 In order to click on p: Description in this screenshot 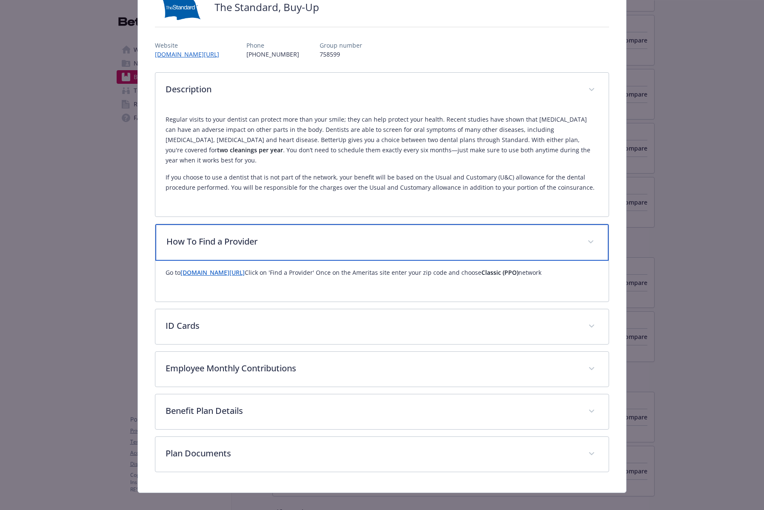, I will do `click(372, 89)`.